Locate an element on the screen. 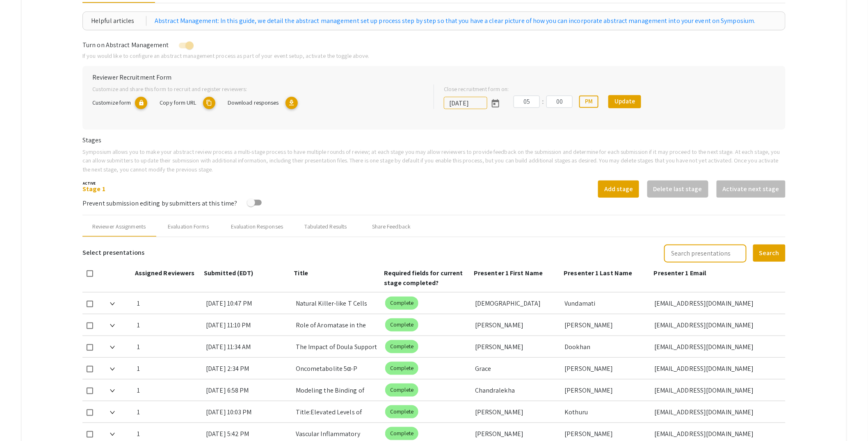 This screenshot has height=441, width=868. p: If you would like to configure an abstract management process as part of your event setup, activa... is located at coordinates (434, 56).